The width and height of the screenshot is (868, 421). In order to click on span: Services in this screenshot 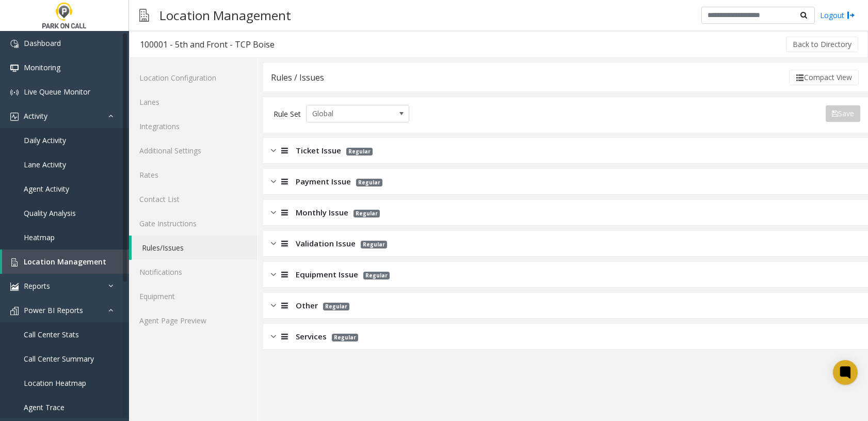, I will do `click(311, 336)`.